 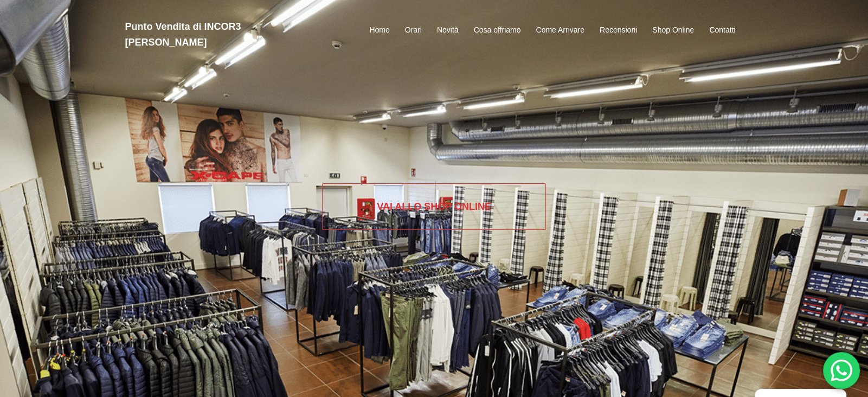 What do you see at coordinates (618, 30) in the screenshot?
I see `a: Recensioni` at bounding box center [618, 30].